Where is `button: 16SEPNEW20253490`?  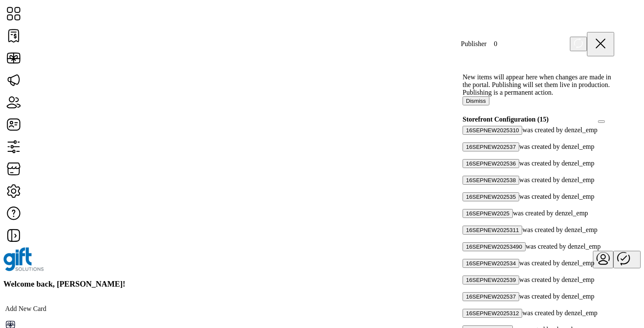
button: 16SEPNEW20253490 is located at coordinates (494, 247).